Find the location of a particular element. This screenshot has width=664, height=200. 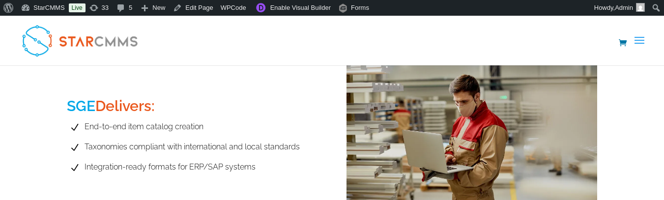

img: Image is located at coordinates (640, 7).